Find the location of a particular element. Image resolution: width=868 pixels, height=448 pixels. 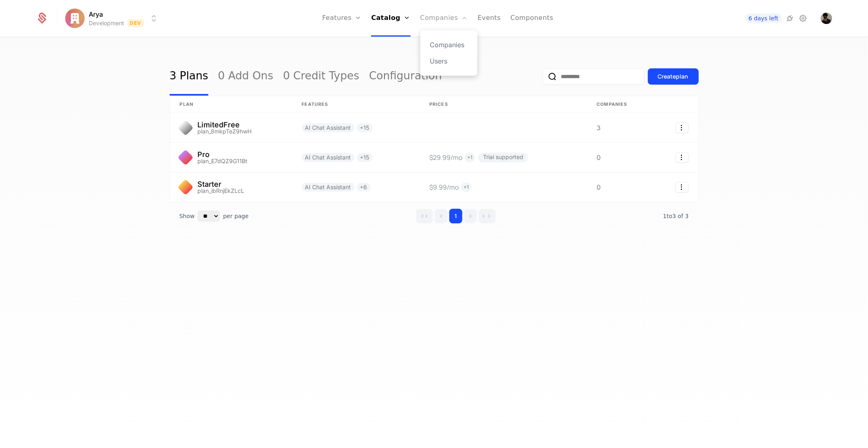

span: 3 is located at coordinates (676, 216).